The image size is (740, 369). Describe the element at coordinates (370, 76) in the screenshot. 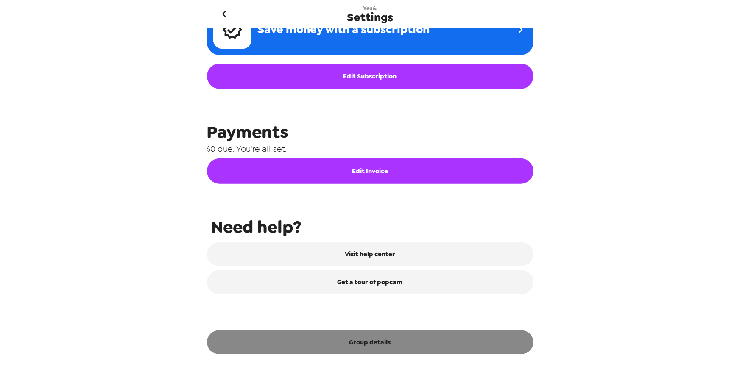

I see `a: Edit Subscription` at that location.